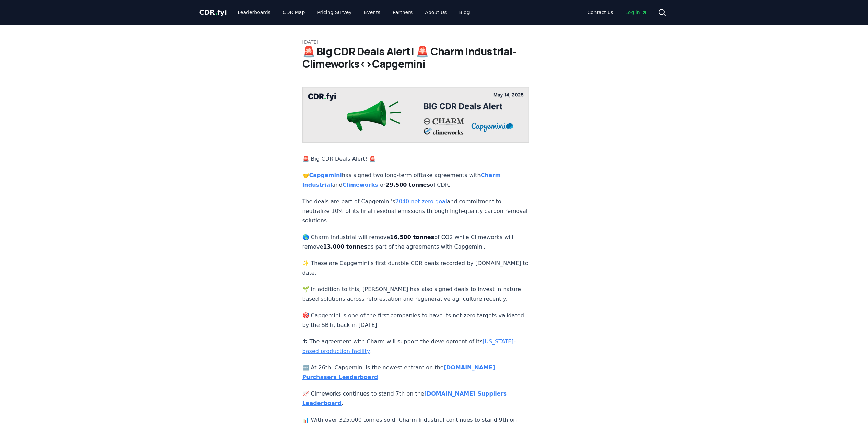  What do you see at coordinates (416, 373) in the screenshot?
I see `p: 🆕 At 26th, Capgemini is the newest entrant on the .` at bounding box center [416, 373].